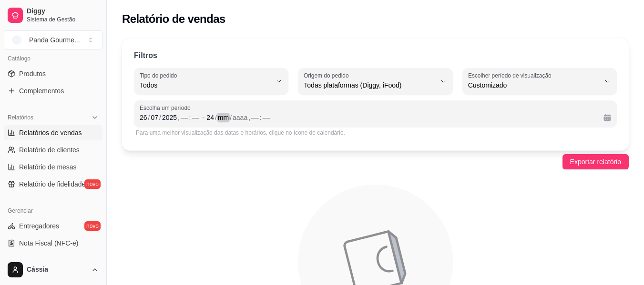 The image size is (644, 285). I want to click on div: Para uma melhor visualização das datas e horários, clique no ícone de calendário., so click(375, 133).